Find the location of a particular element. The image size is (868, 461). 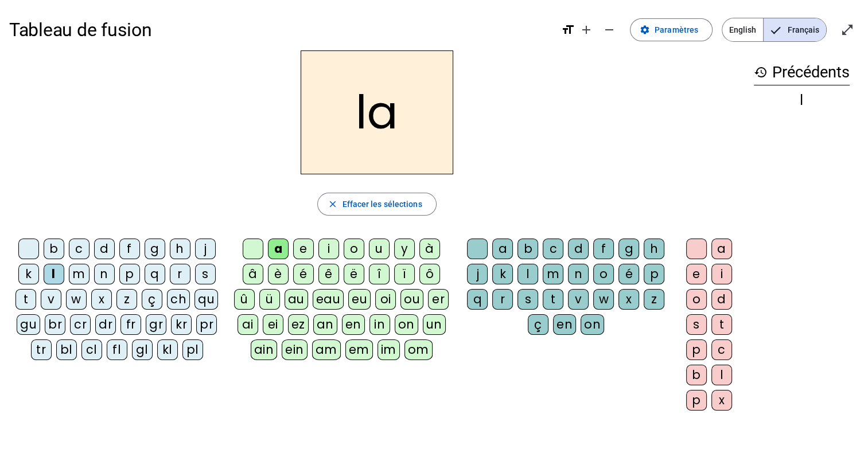

mat-icon: settings is located at coordinates (645, 30).